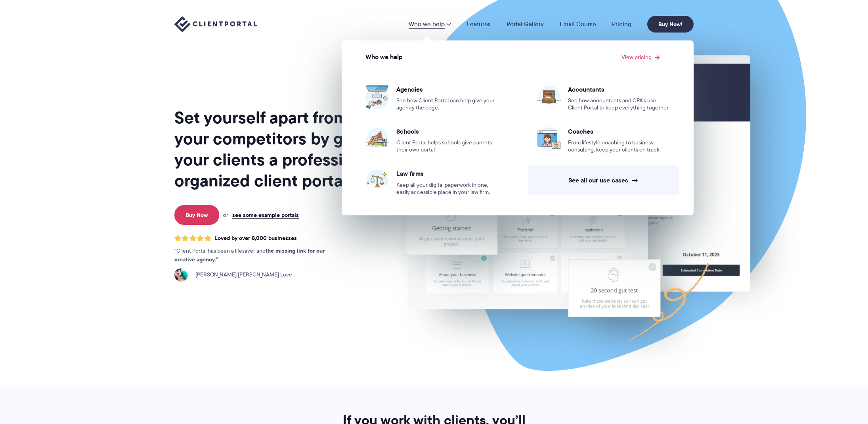 Image resolution: width=868 pixels, height=424 pixels. Describe the element at coordinates (518, 128) in the screenshot. I see `ul: Who we help` at that location.